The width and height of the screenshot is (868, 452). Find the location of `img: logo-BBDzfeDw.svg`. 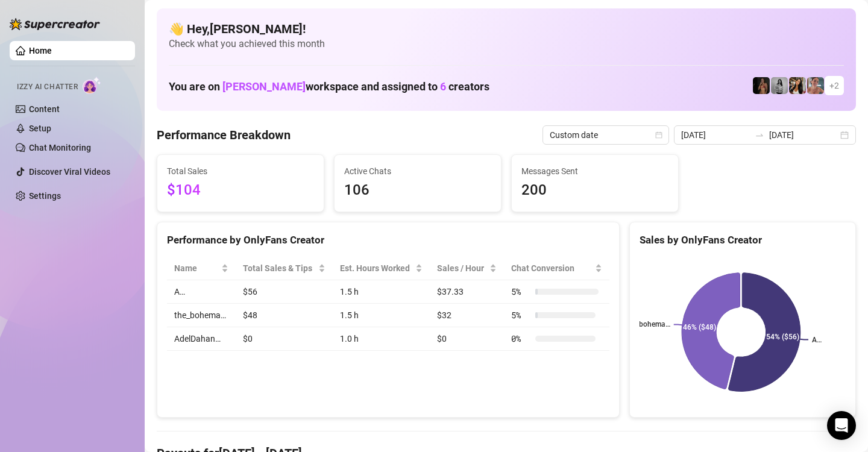

img: logo-BBDzfeDw.svg is located at coordinates (55, 24).